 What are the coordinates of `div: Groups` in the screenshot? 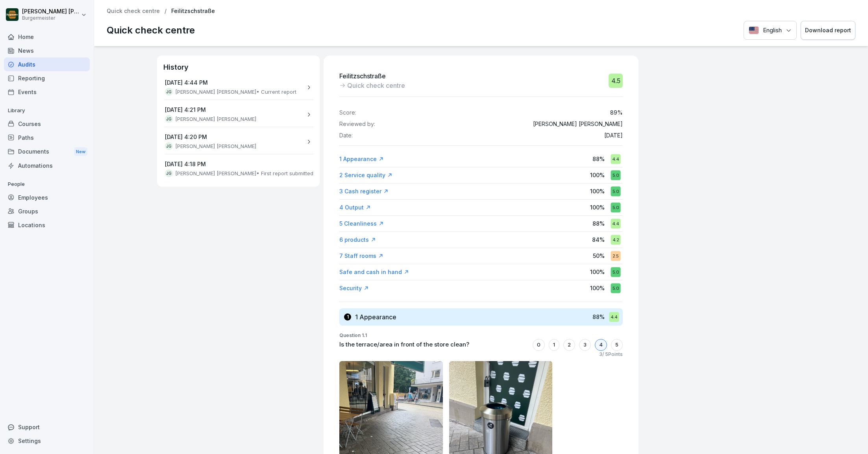 It's located at (47, 211).